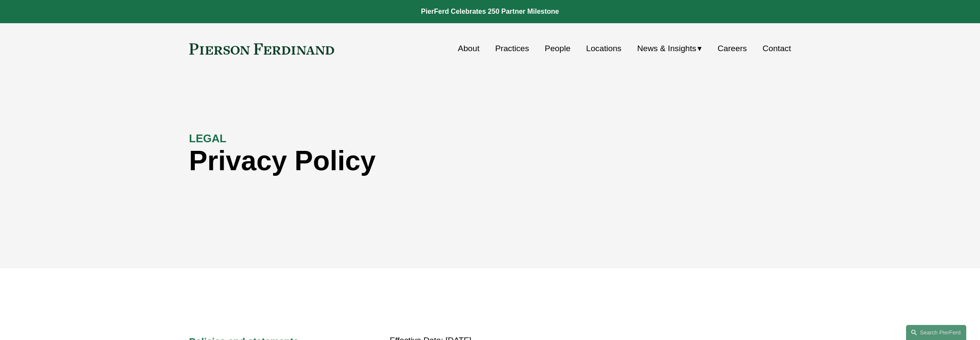 This screenshot has height=340, width=980. What do you see at coordinates (415, 161) in the screenshot?
I see `h1: Privacy Policy` at bounding box center [415, 161].